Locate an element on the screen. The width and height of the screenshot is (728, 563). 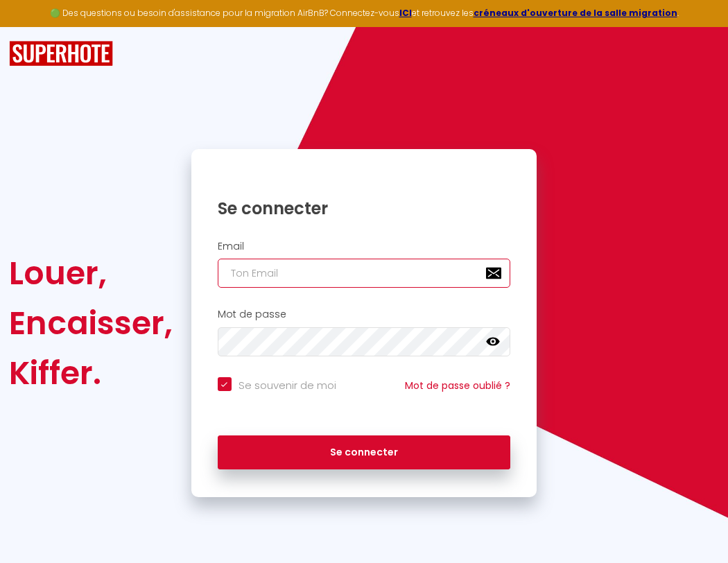
h2: Email is located at coordinates (364, 246).